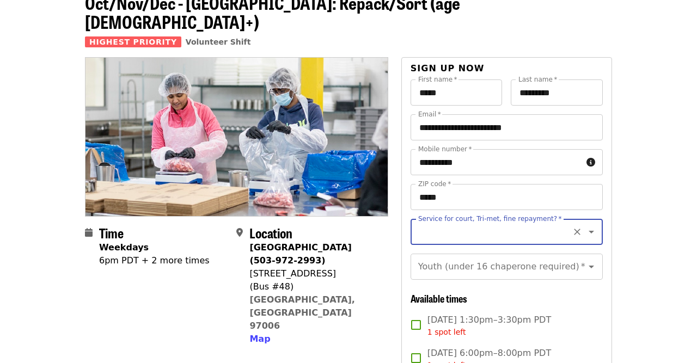 This screenshot has width=697, height=363. Describe the element at coordinates (490, 219) in the screenshot. I see `label: Service for court, Tri-met, fine repayment?` at that location.